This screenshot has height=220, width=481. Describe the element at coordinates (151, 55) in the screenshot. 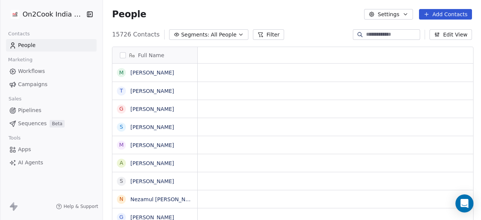

I see `span: Full Name` at that location.